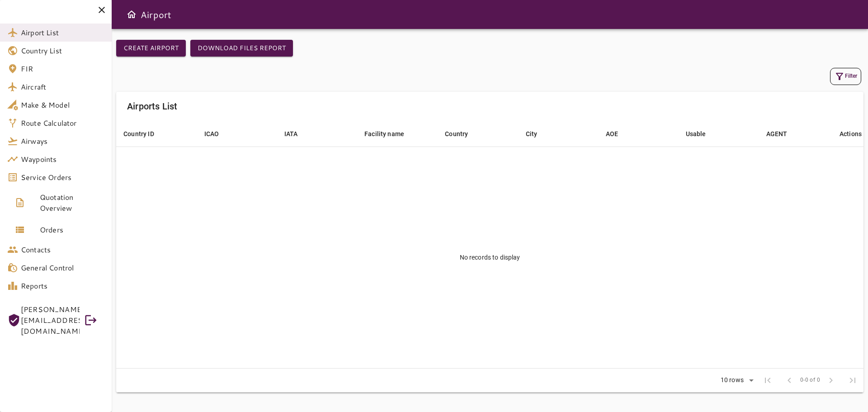 This screenshot has height=412, width=868. Describe the element at coordinates (538, 134) in the screenshot. I see `span: City` at that location.